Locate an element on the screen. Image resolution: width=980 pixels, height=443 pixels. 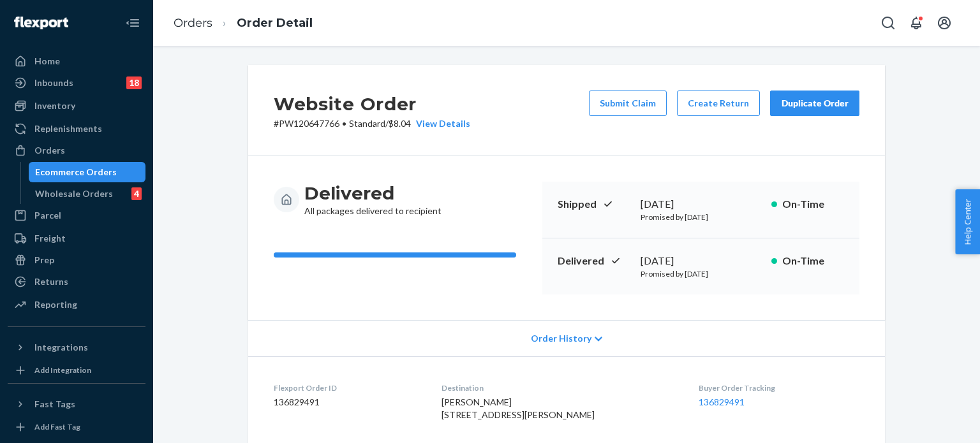
button: Submit Claim is located at coordinates (628, 103).